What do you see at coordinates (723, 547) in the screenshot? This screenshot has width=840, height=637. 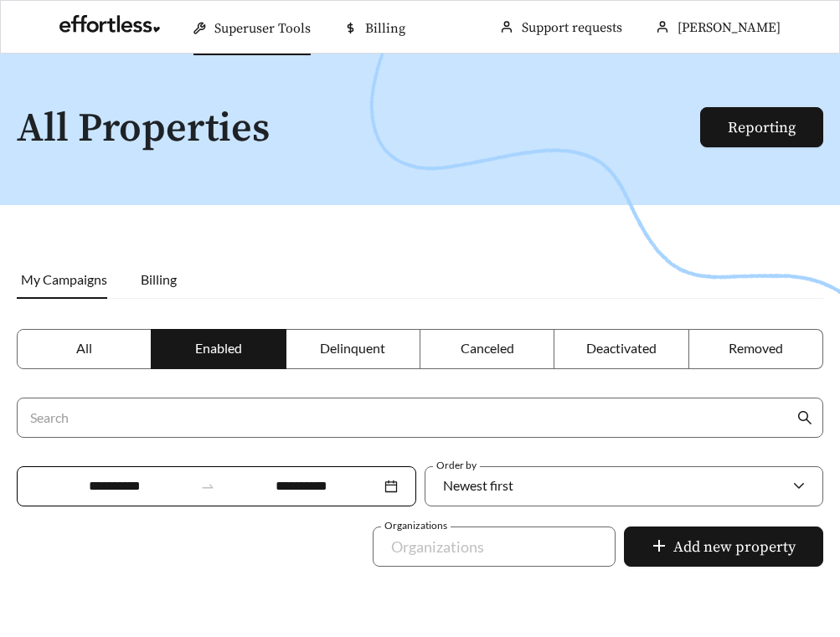 I see `button: plusAdd new property` at bounding box center [723, 547].